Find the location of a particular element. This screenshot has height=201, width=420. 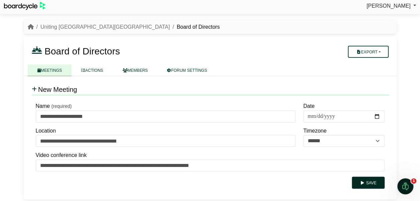

span: 1 is located at coordinates (413, 181).